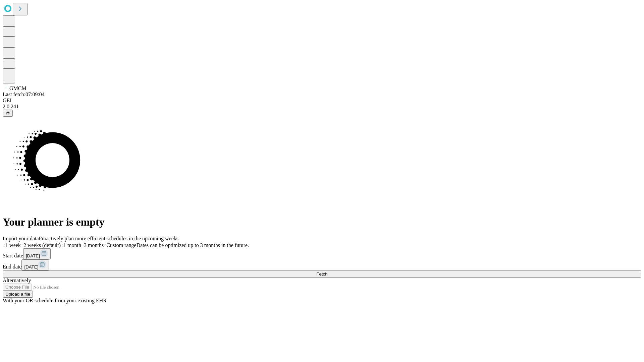 The width and height of the screenshot is (644, 362). What do you see at coordinates (322, 254) in the screenshot?
I see `div: Start date` at bounding box center [322, 254].